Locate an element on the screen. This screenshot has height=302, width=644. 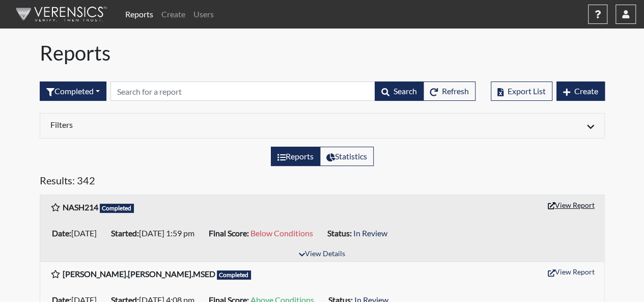
h1: Reports is located at coordinates (322, 53).